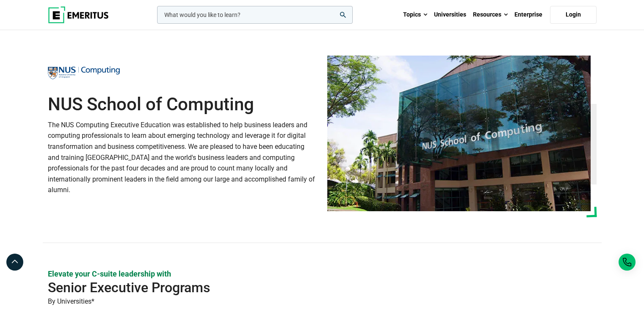 The image size is (644, 313). What do you see at coordinates (322, 302) in the screenshot?
I see `p: By Universities*` at bounding box center [322, 302].